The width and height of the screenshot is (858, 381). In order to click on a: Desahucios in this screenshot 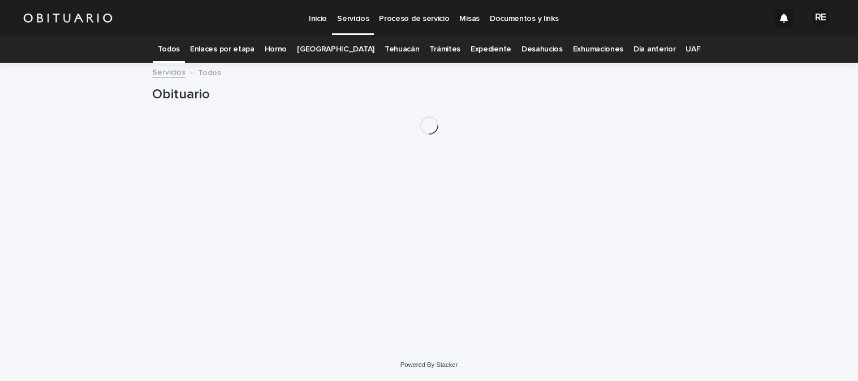, I will do `click(542, 49)`.